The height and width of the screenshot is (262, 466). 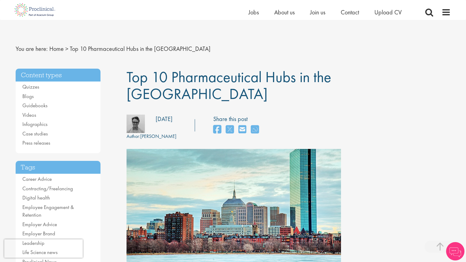 I want to click on a: Contact, so click(x=350, y=12).